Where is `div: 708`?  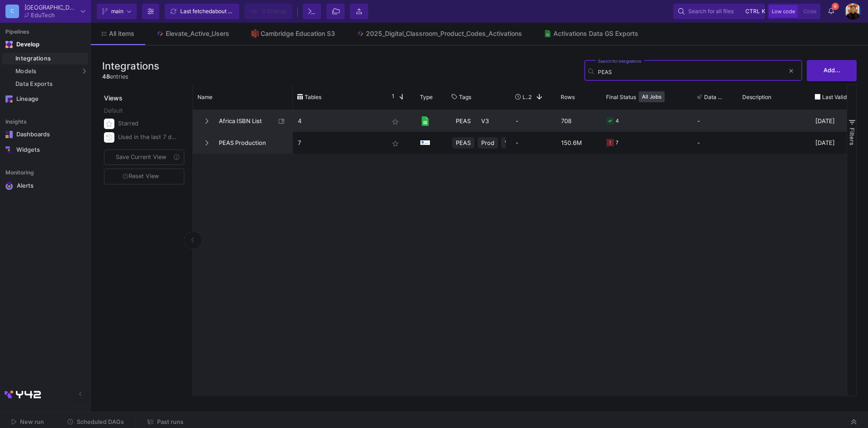 div: 708 is located at coordinates (579, 121).